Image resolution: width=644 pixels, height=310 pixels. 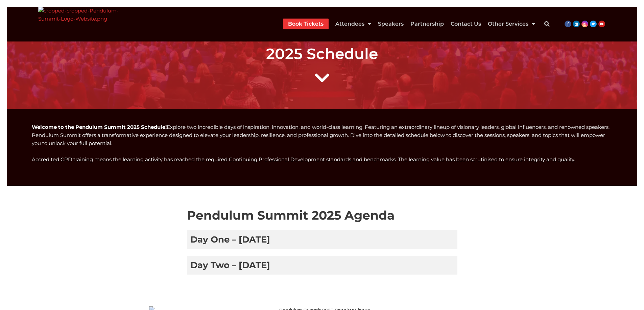 I want to click on img: cropped-cropped-Pendulum-Summit-Logo-Website.png, so click(x=89, y=24).